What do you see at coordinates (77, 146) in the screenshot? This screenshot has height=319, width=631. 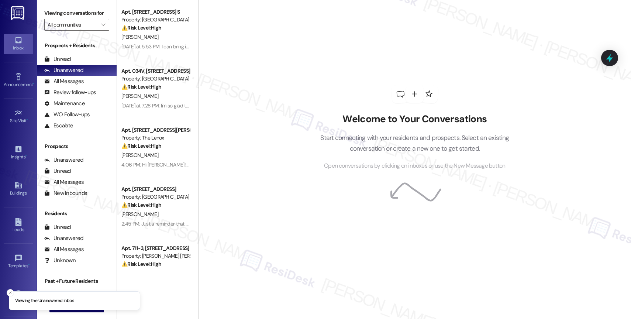 I see `div: Prospects` at bounding box center [77, 146].